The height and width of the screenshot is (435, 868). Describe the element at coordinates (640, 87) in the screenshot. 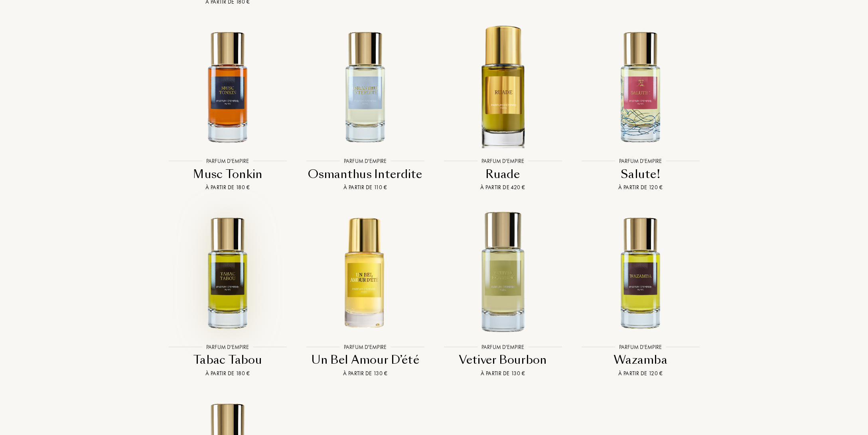

I see `img: Salute! Parfum D Empire` at that location.